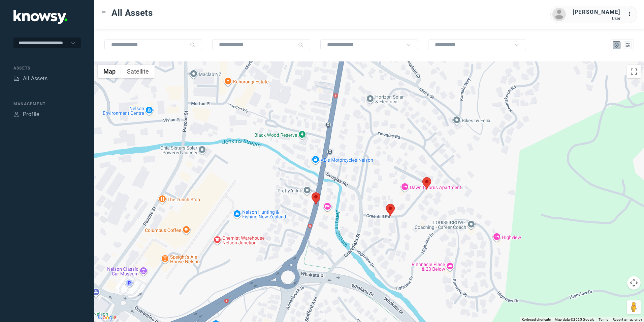 Image resolution: width=644 pixels, height=322 pixels. What do you see at coordinates (536, 320) in the screenshot?
I see `button: Keyboard shortcuts` at bounding box center [536, 320].